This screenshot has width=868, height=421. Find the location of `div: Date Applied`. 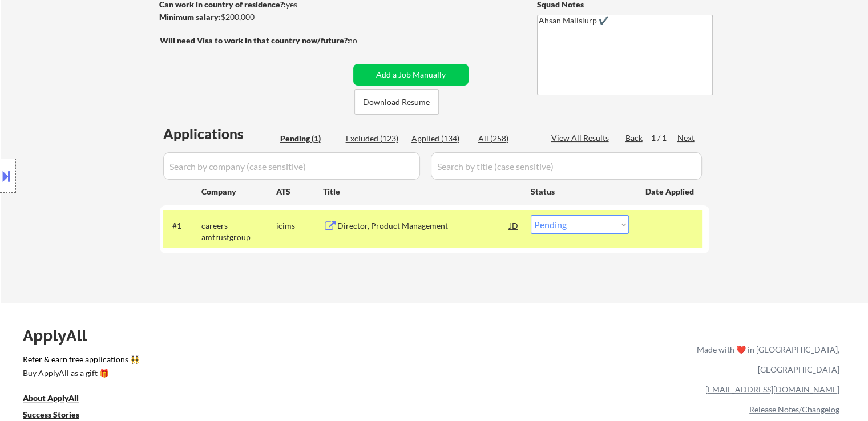

div: Date Applied is located at coordinates (671, 192).